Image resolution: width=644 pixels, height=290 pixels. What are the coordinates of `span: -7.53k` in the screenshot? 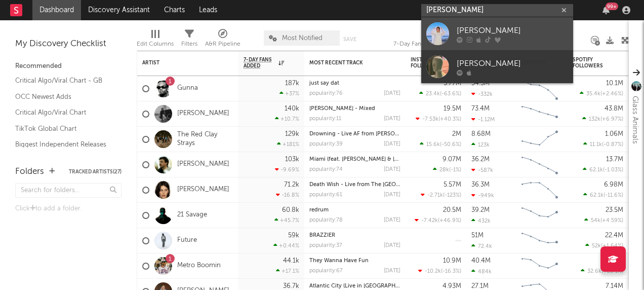 It's located at (431, 119).